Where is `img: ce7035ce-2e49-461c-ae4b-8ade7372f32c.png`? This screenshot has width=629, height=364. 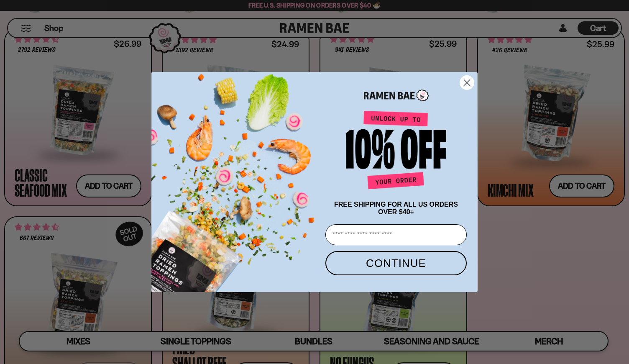 img: ce7035ce-2e49-461c-ae4b-8ade7372f32c.png is located at coordinates (236, 178).